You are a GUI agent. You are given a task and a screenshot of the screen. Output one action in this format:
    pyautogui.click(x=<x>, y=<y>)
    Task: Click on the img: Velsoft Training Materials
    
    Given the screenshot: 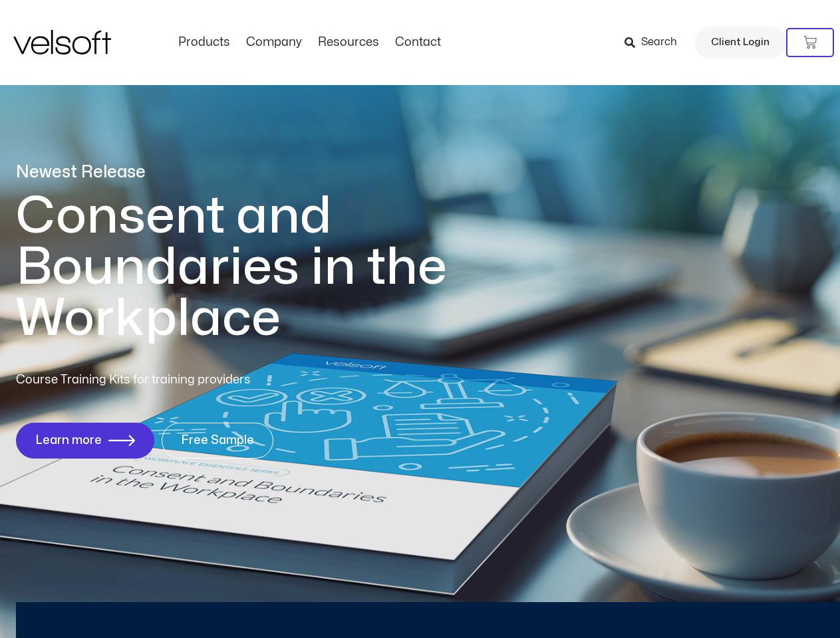 What is the action you would take?
    pyautogui.click(x=62, y=42)
    